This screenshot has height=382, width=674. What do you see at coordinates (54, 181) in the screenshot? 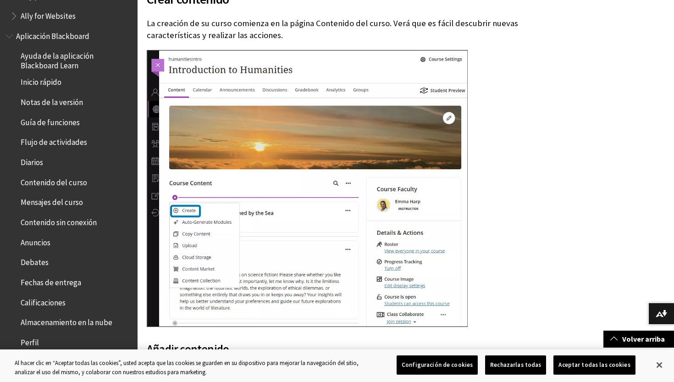
I see `span: Contenido del curso` at bounding box center [54, 181].